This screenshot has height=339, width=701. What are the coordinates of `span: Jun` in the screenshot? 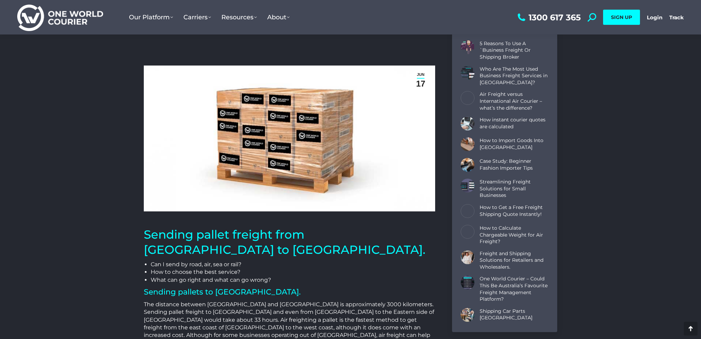 It's located at (421, 74).